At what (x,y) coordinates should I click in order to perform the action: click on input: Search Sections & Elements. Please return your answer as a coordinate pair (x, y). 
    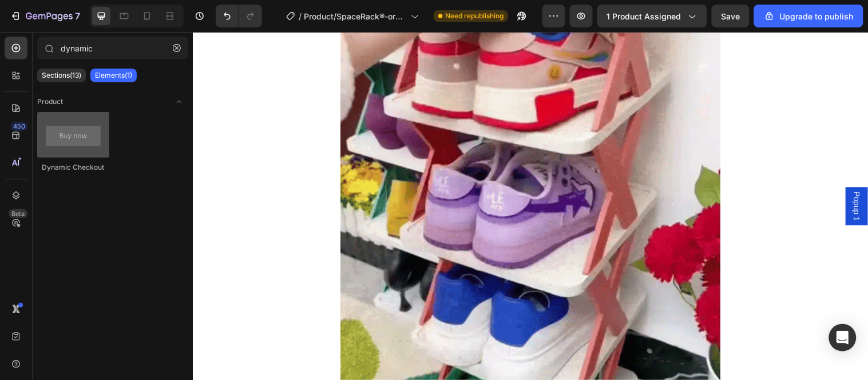
    Looking at the image, I should click on (113, 48).